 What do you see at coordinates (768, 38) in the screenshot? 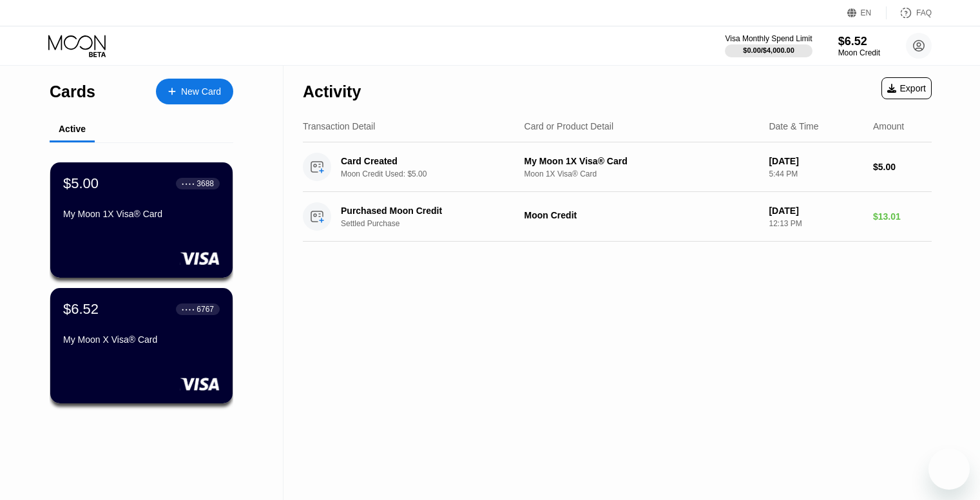
I see `div: Visa Monthly Spend Limit` at bounding box center [768, 38].